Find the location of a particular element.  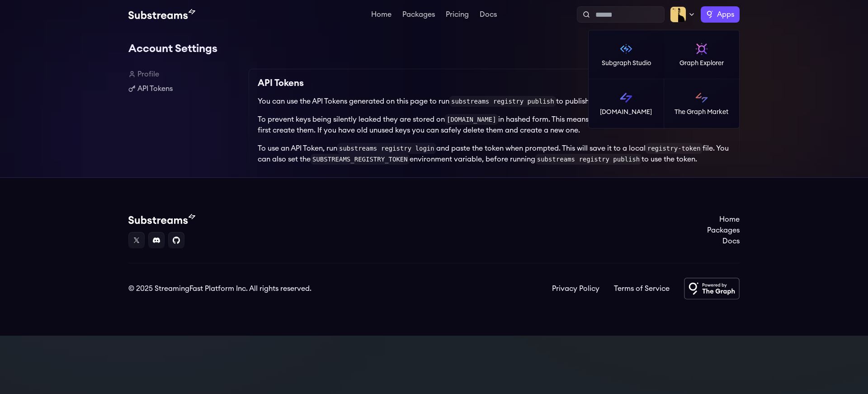

a: Pricing is located at coordinates (457, 15).